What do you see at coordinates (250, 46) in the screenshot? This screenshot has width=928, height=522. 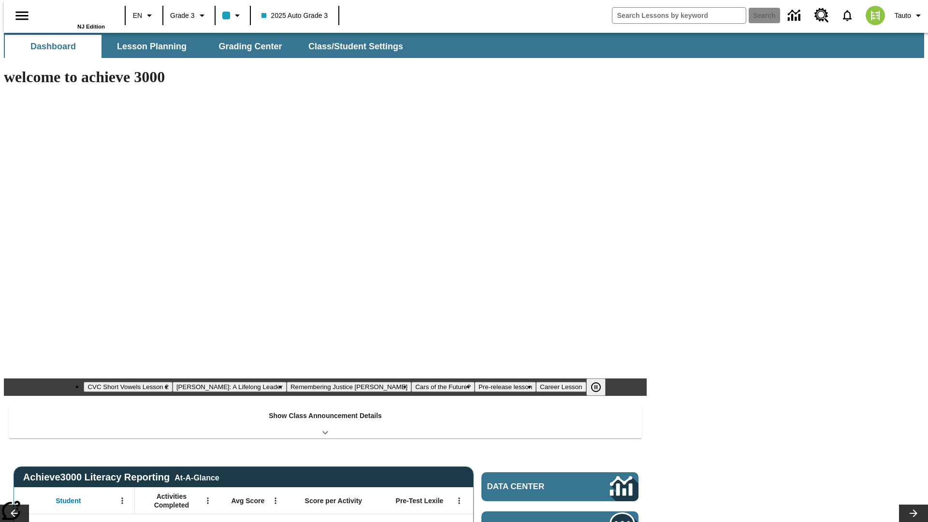 I see `button: Grading Center` at bounding box center [250, 46].